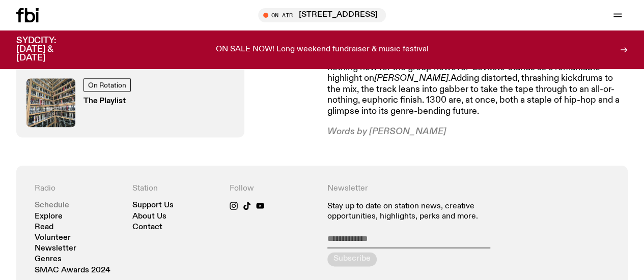 This screenshot has height=280, width=644. What do you see at coordinates (78, 189) in the screenshot?
I see `h4: Radio` at bounding box center [78, 189].